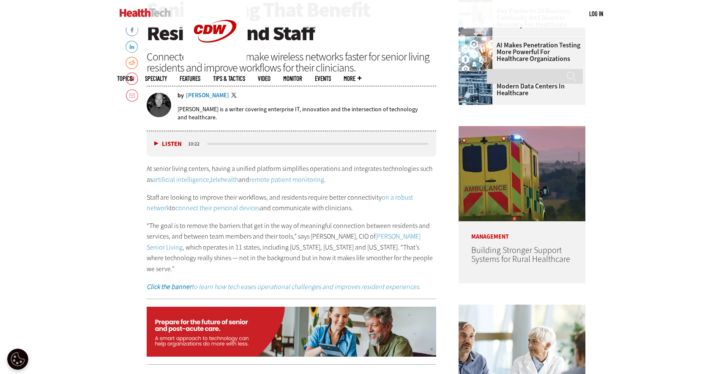 The image size is (724, 374). Describe the element at coordinates (190, 78) in the screenshot. I see `a: Features` at that location.